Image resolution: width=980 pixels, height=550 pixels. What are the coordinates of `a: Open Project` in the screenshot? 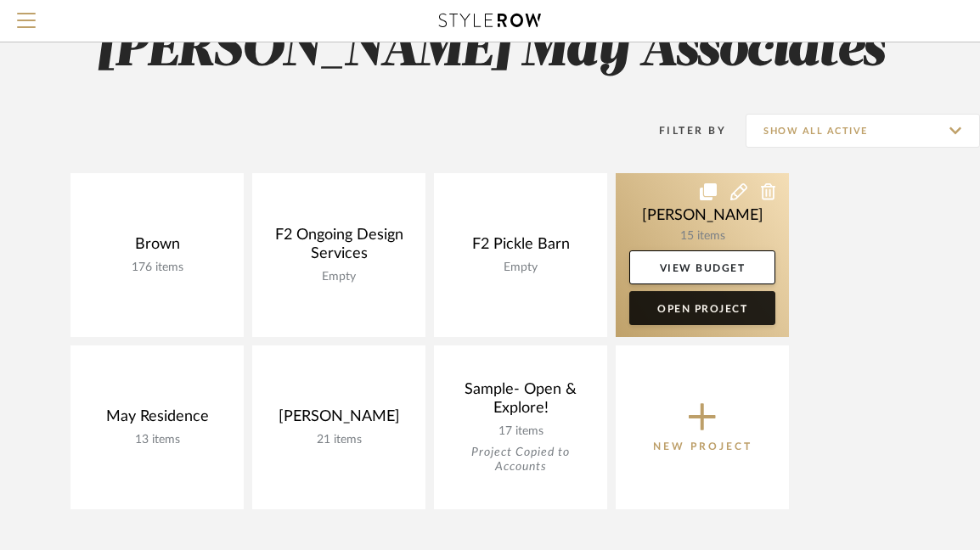 It's located at (703, 308).